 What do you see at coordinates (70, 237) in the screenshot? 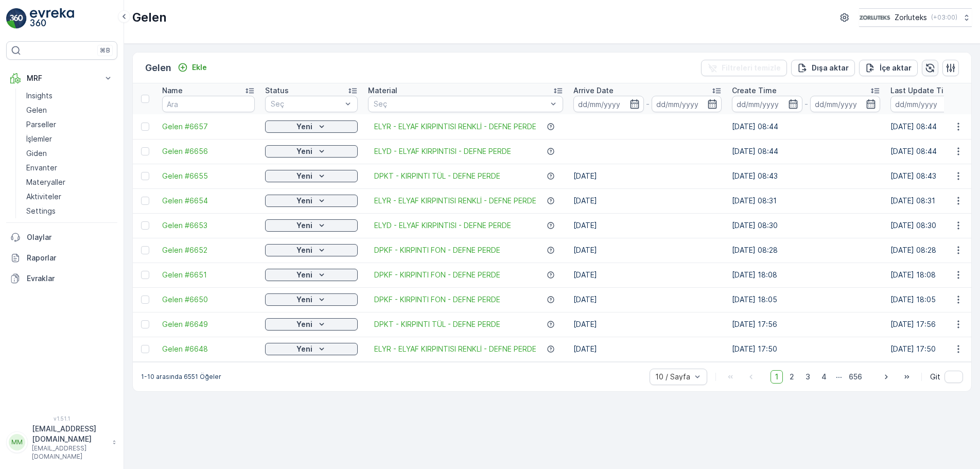
I see `p: Olaylar` at bounding box center [70, 237].